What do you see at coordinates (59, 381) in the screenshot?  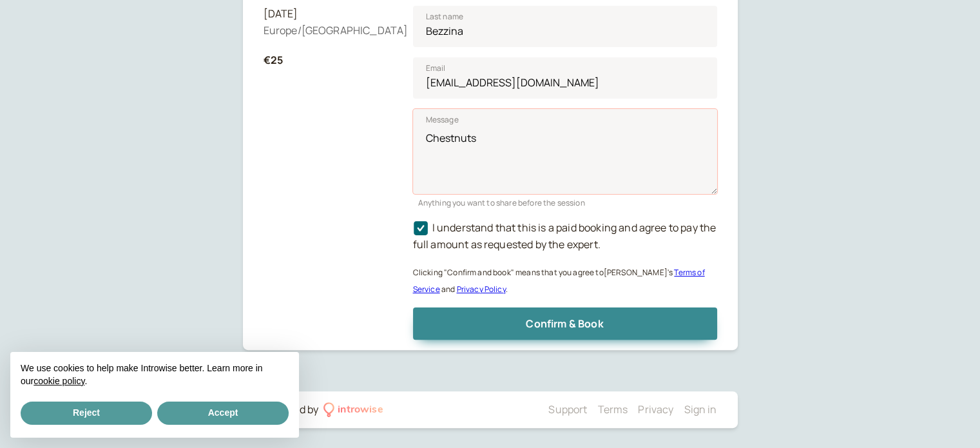 I see `a: cookie policy` at bounding box center [59, 381].